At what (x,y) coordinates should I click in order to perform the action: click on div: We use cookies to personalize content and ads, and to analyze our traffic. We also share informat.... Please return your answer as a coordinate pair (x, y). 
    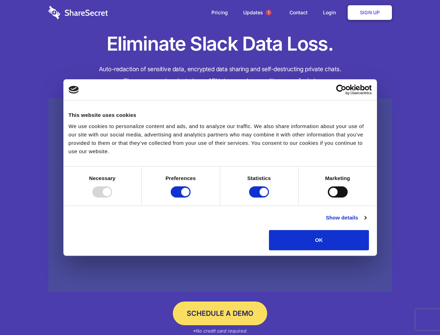
    Looking at the image, I should click on (220, 139).